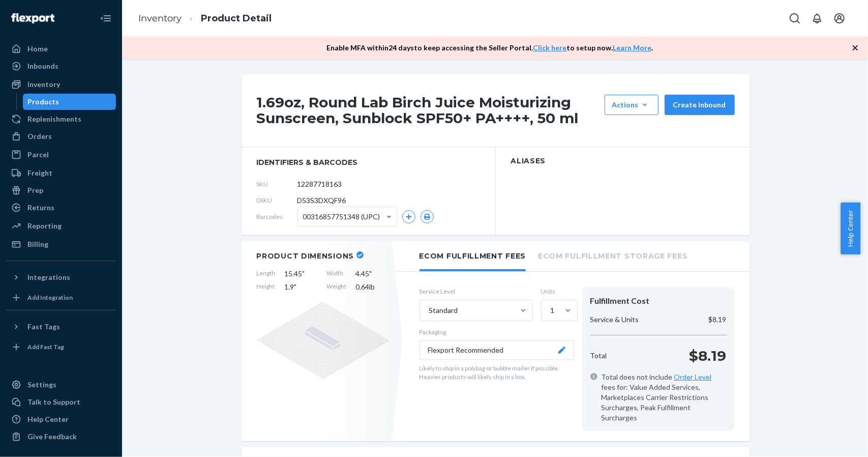 The width and height of the screenshot is (868, 457). What do you see at coordinates (632, 105) in the screenshot?
I see `button: Actions` at bounding box center [632, 105].